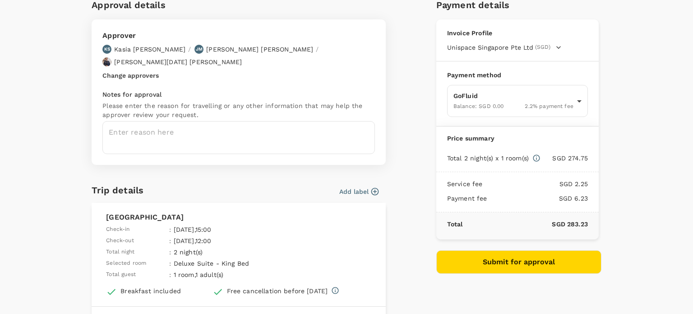 This screenshot has height=314, width=693. I want to click on p: Notes for approval, so click(239, 94).